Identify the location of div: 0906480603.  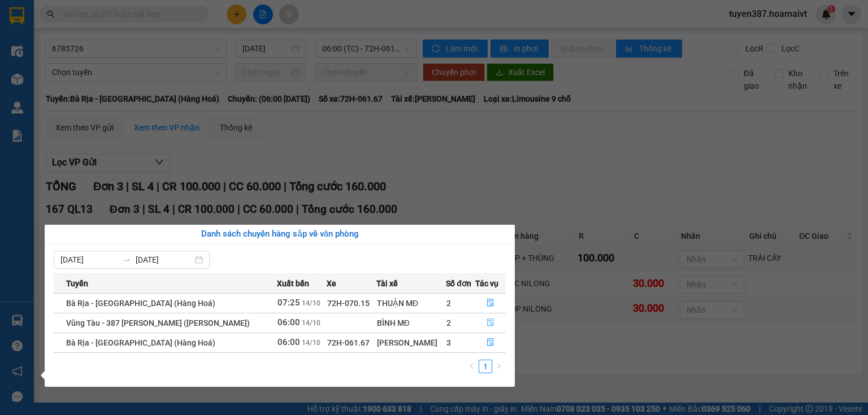
(49, 45).